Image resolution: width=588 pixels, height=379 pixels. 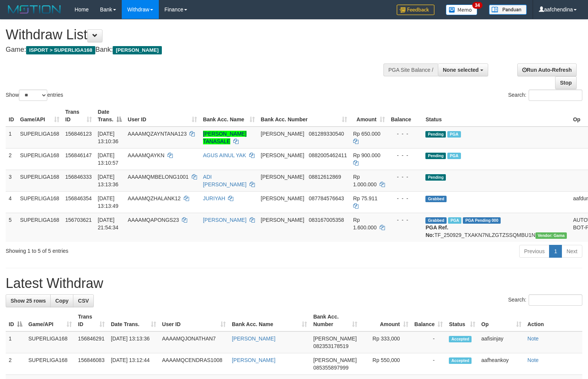 What do you see at coordinates (194, 343) in the screenshot?
I see `td: AAAAMQJONATHAN7` at bounding box center [194, 343].